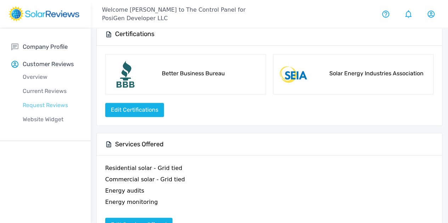  Describe the element at coordinates (45, 47) in the screenshot. I see `p: Company Profile` at that location.